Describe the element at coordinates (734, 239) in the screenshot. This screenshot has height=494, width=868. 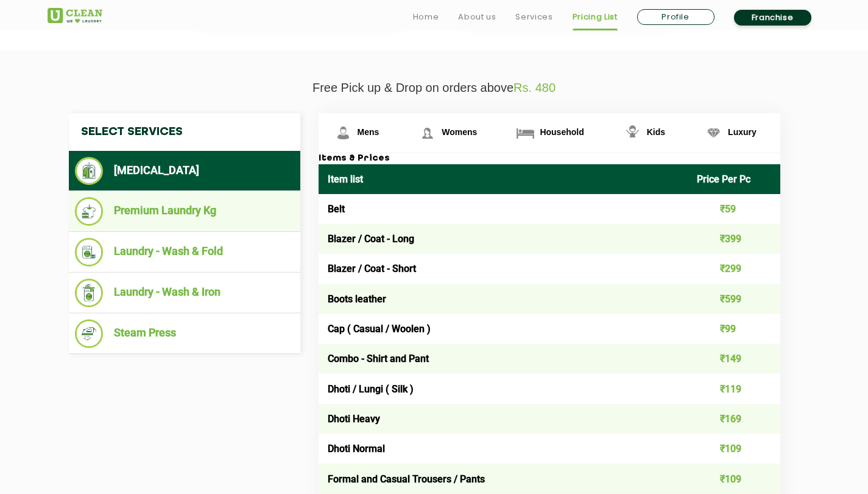
I see `td: ₹399` at that location.